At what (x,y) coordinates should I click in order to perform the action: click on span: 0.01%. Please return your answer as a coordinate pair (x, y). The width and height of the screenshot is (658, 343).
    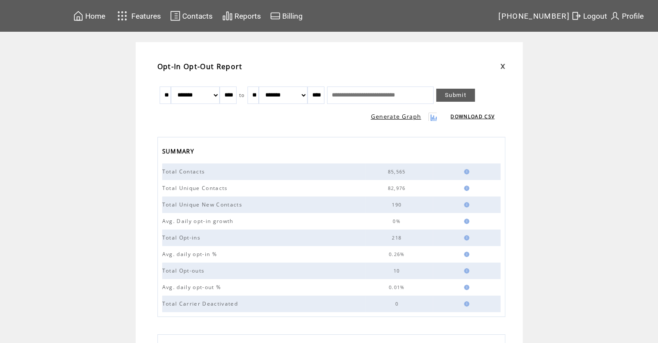
    Looking at the image, I should click on (398, 287).